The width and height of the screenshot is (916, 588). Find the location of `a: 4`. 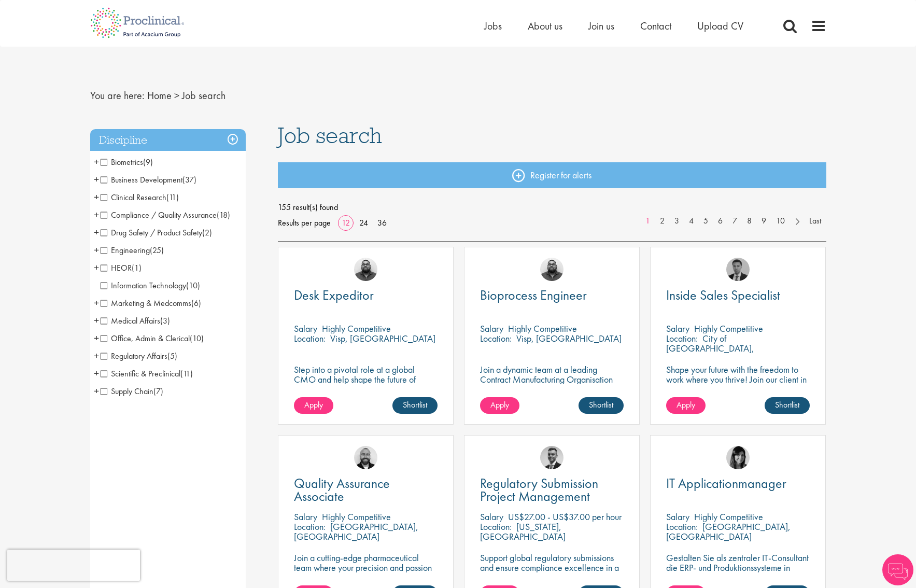

a: 4 is located at coordinates (691, 221).